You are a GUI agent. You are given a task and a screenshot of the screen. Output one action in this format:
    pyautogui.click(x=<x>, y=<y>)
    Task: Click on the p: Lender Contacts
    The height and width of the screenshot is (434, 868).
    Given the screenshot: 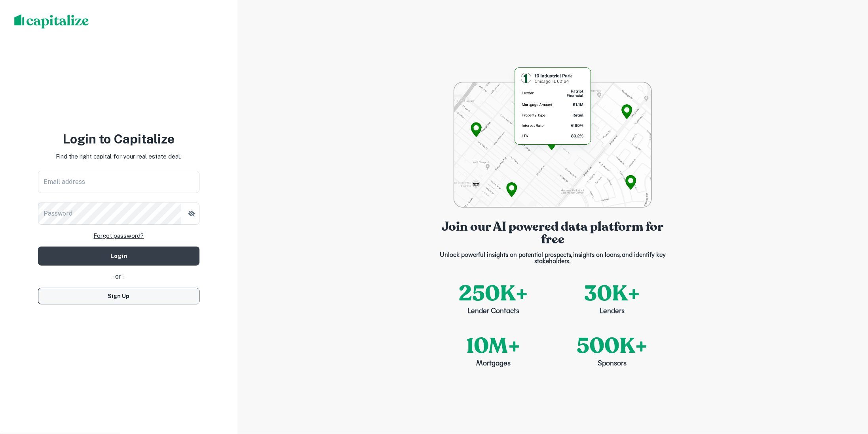 What is the action you would take?
    pyautogui.click(x=493, y=312)
    